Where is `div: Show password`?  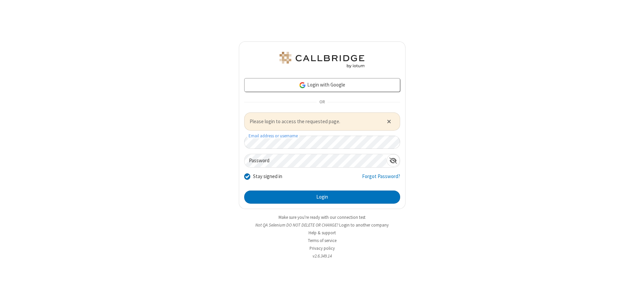 div: Show password is located at coordinates (393, 160).